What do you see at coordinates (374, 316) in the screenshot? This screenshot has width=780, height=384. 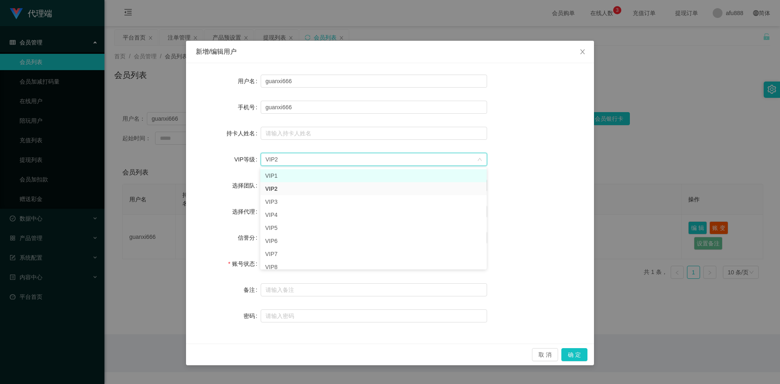 I see `input: 请输入密码` at bounding box center [374, 316].